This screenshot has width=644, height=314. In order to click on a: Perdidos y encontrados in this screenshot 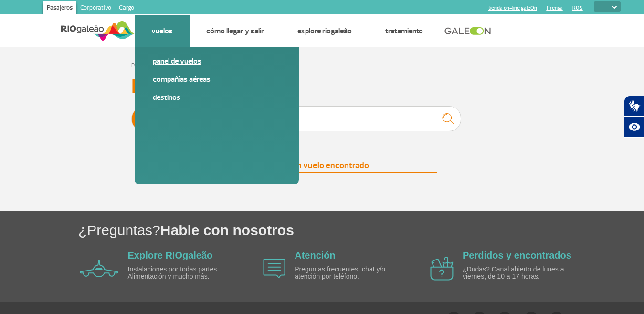, I will do `click(517, 255)`.